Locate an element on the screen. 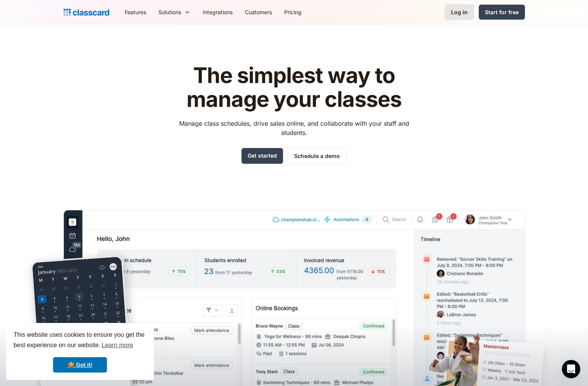 The image size is (588, 386). div: Start for free is located at coordinates (502, 12).